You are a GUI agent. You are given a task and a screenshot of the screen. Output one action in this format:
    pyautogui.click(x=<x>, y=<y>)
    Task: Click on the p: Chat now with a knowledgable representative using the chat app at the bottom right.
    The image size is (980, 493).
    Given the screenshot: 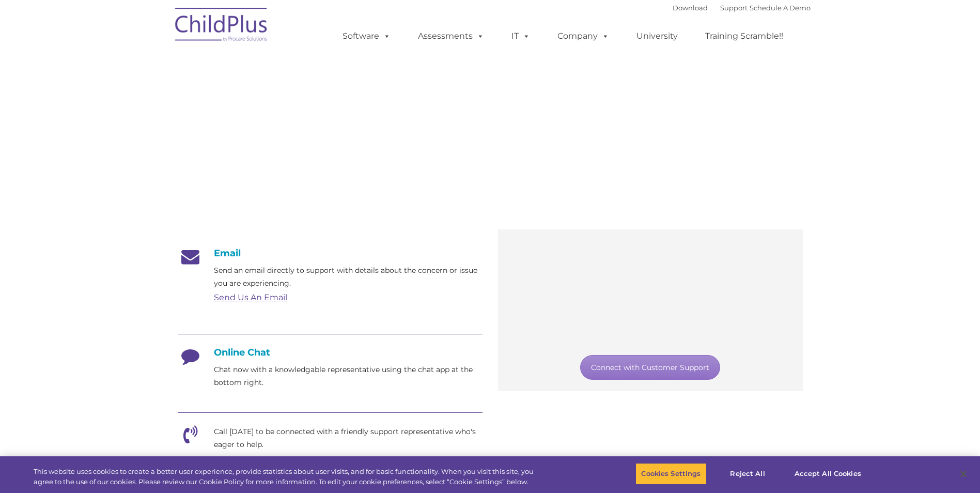 What is the action you would take?
    pyautogui.click(x=348, y=376)
    